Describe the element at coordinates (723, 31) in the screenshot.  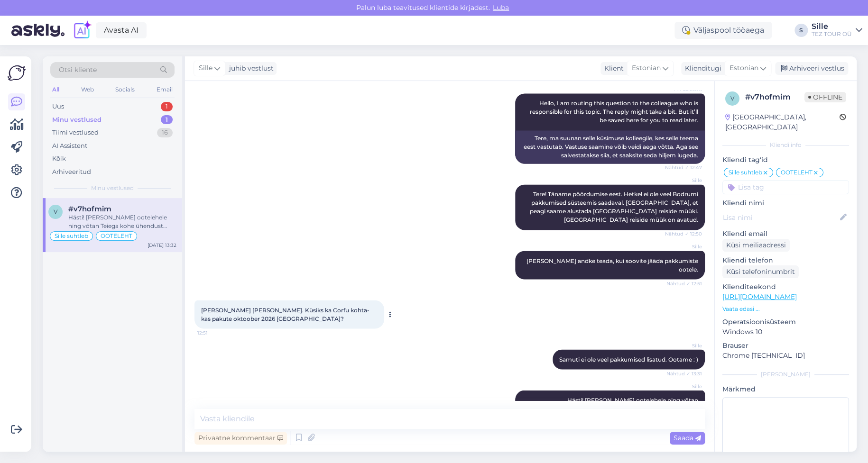
I see `div: Väljaspool tööaega` at that location.